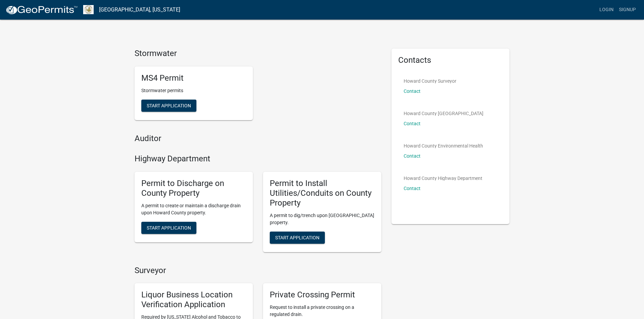 The height and width of the screenshot is (319, 644). What do you see at coordinates (322, 295) in the screenshot?
I see `h5: Private Crossing Permit` at bounding box center [322, 295].